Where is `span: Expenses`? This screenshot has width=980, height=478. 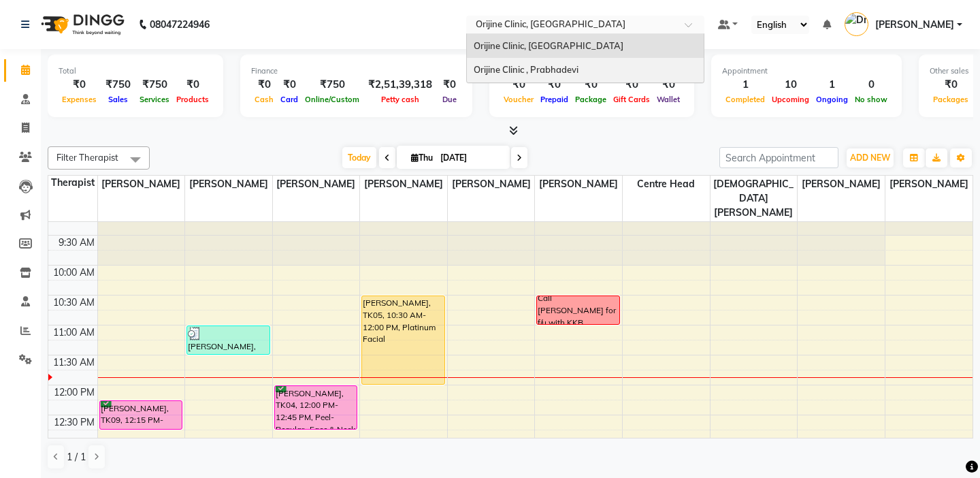 span: Expenses is located at coordinates (79, 99).